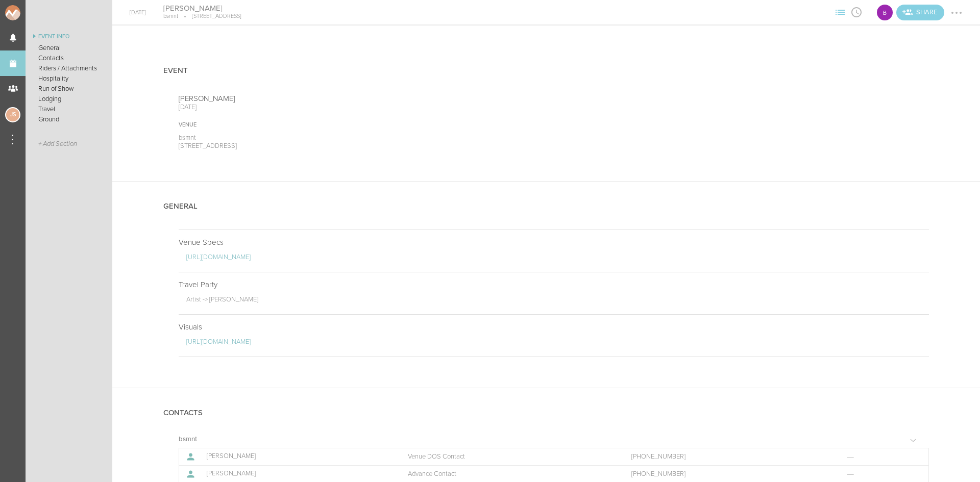 Image resolution: width=980 pixels, height=482 pixels. Describe the element at coordinates (856, 12) in the screenshot. I see `span: View Itinerary` at that location.